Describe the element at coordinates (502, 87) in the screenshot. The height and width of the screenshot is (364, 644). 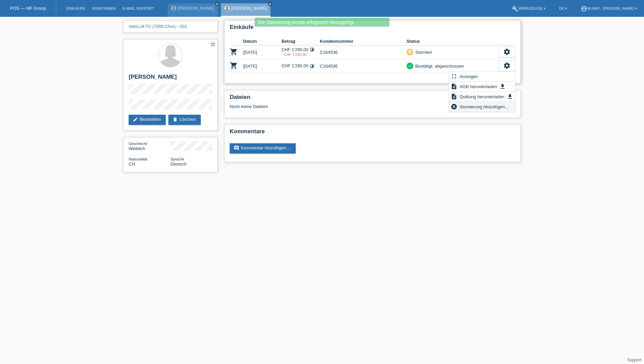
I see `i: get_app` at that location.